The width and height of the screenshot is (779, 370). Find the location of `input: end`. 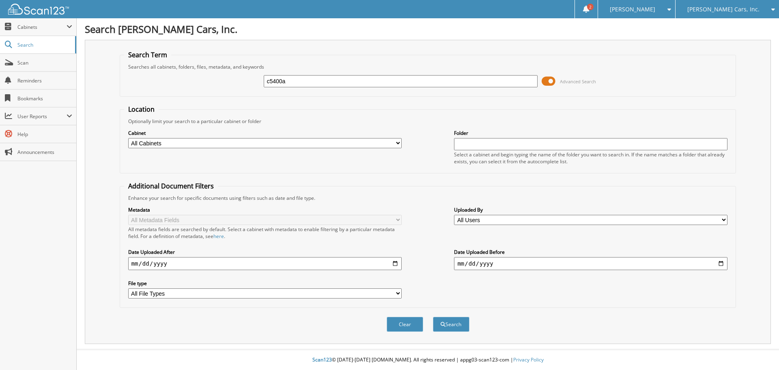

input: end is located at coordinates (591, 263).